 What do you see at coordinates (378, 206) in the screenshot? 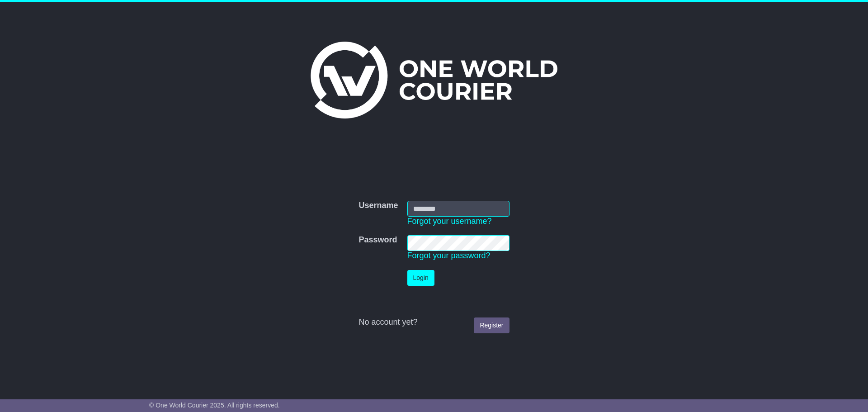
I see `label: Username` at bounding box center [378, 206].